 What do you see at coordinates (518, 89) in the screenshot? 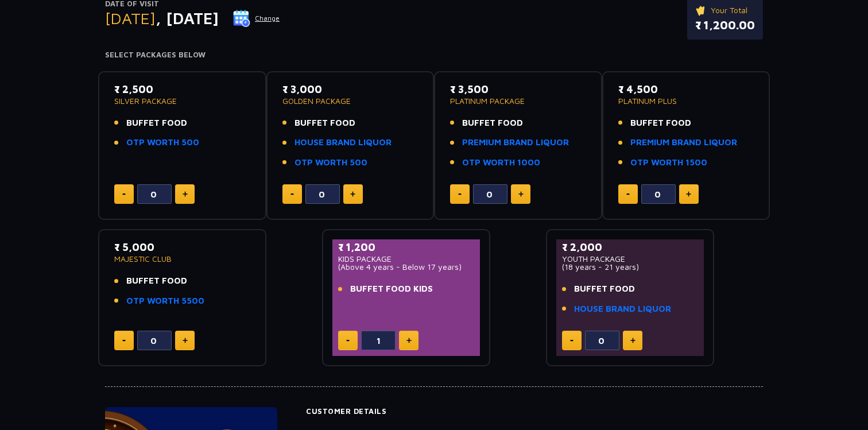
I see `p: ₹ 3,500` at bounding box center [518, 89].